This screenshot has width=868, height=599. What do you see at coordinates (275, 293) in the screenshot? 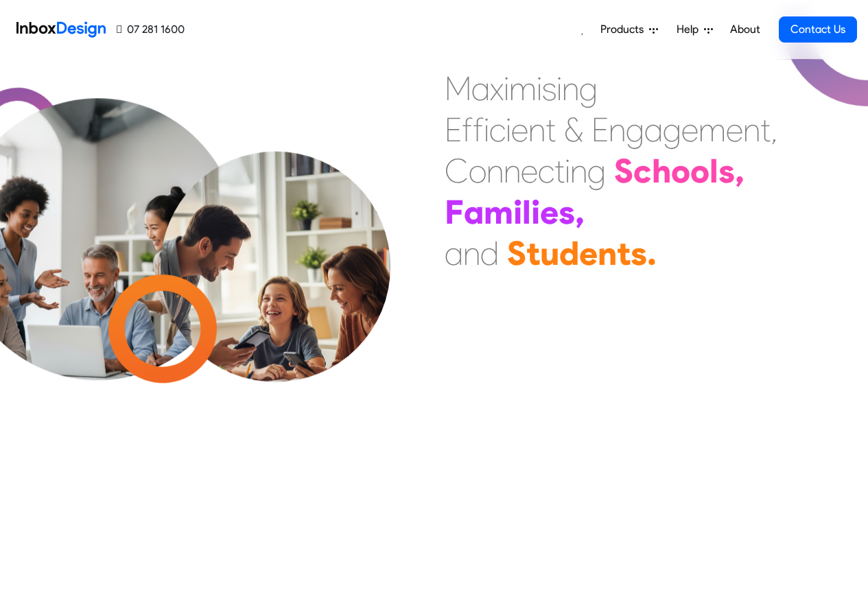
I see `img: parents_with_child.png` at bounding box center [275, 293].